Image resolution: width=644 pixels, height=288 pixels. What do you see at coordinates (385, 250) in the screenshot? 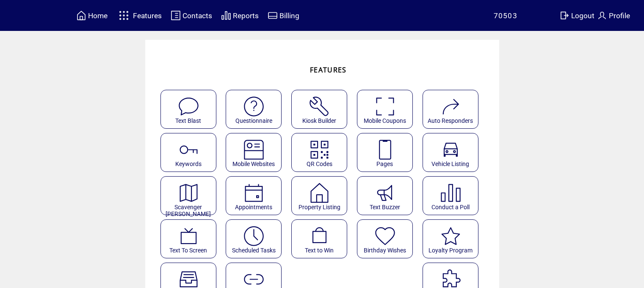
I see `span: Birthday Wishes` at bounding box center [385, 250].